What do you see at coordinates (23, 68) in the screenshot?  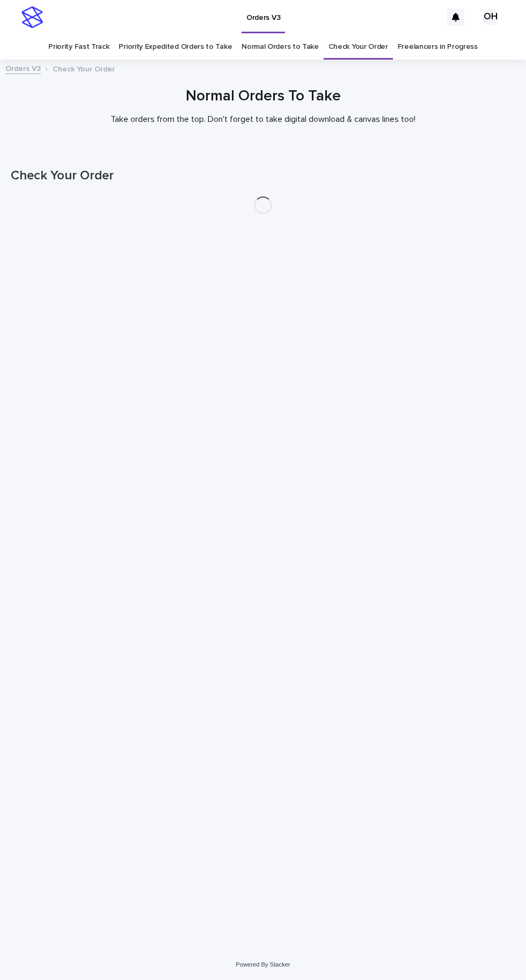 I see `a: Orders V3` at bounding box center [23, 68].